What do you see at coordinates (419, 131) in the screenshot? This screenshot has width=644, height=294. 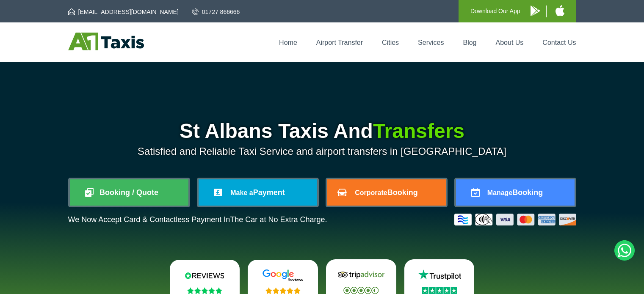 I see `span: Transfers` at bounding box center [419, 131].